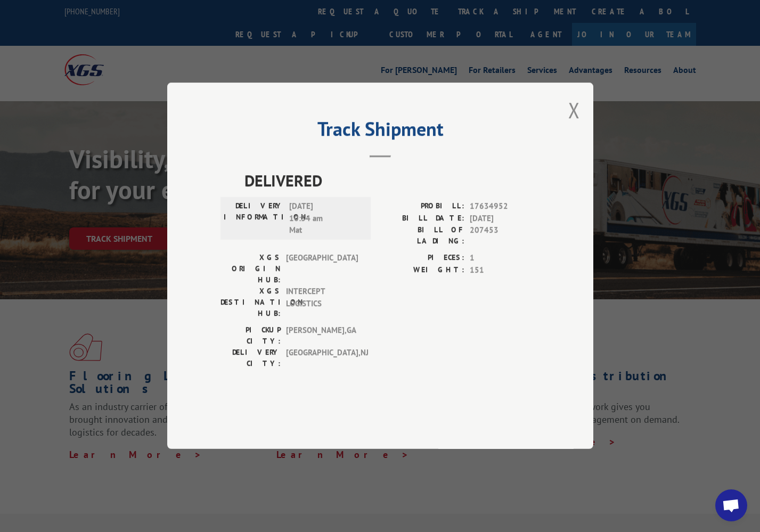  Describe the element at coordinates (253, 219) in the screenshot. I see `label: DELIVERY INFORMATION:` at that location.